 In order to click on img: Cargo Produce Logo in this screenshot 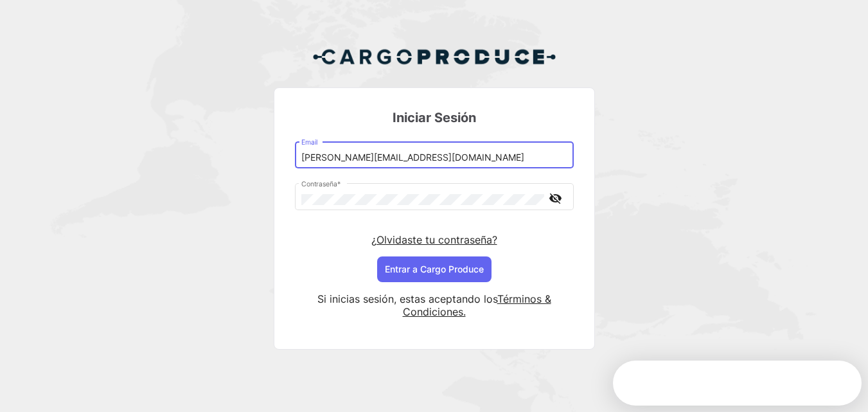, I will do `click(434, 57)`.